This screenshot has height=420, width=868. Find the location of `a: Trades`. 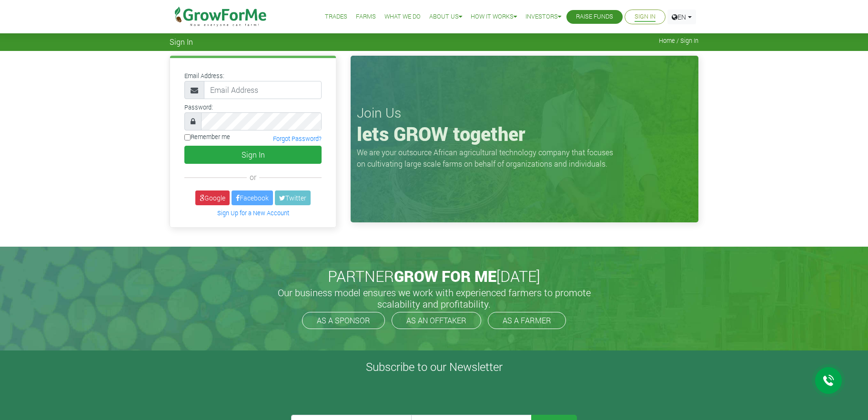

a: Trades is located at coordinates (336, 17).